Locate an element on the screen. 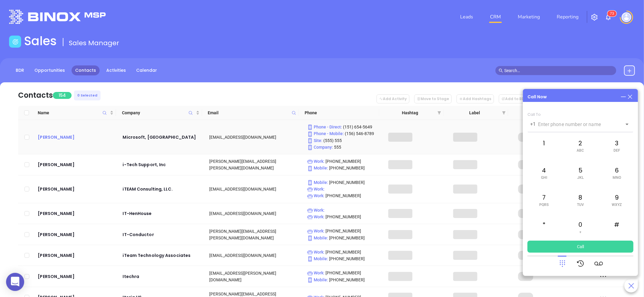 This screenshot has width=644, height=297. a: Contacts is located at coordinates (85, 70).